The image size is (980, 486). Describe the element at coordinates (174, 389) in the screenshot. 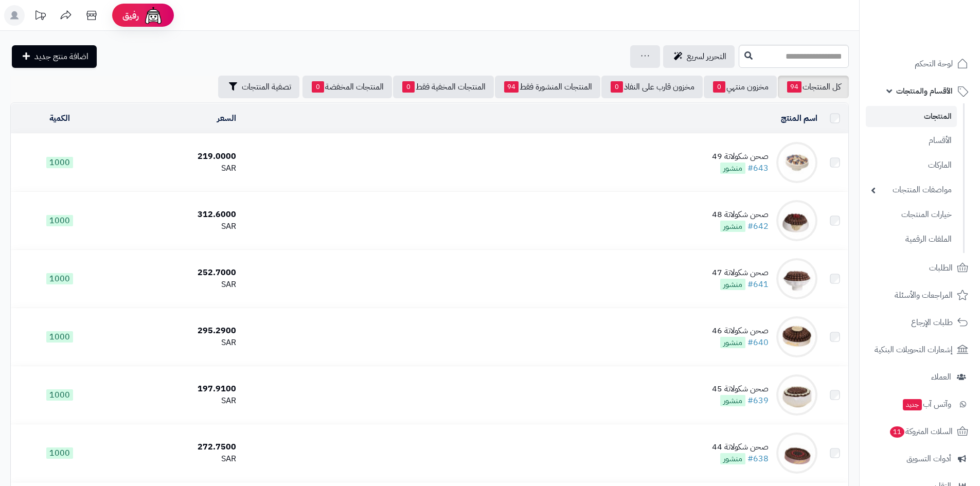

I see `div: 197.9100` at that location.